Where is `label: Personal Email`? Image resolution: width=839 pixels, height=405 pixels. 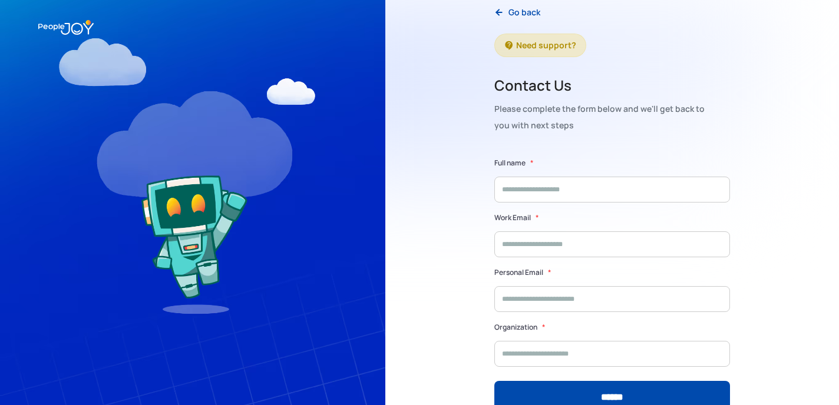
label: Personal Email is located at coordinates (518, 273).